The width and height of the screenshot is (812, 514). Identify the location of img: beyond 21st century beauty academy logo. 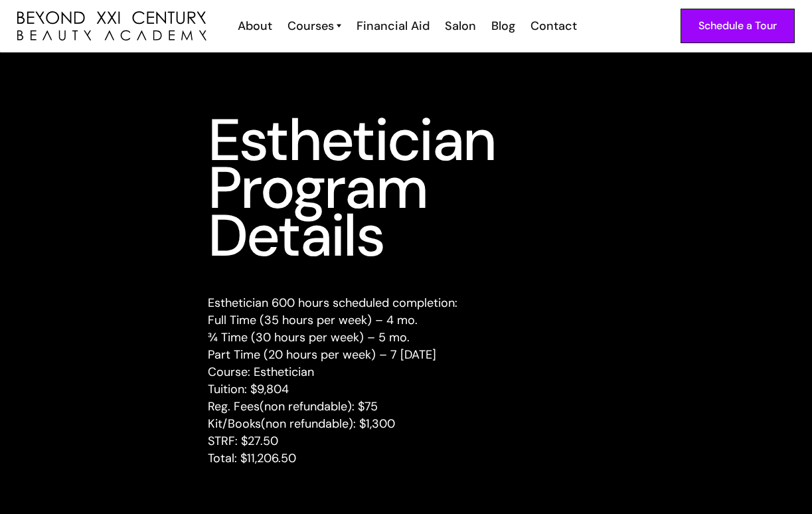
(111, 26).